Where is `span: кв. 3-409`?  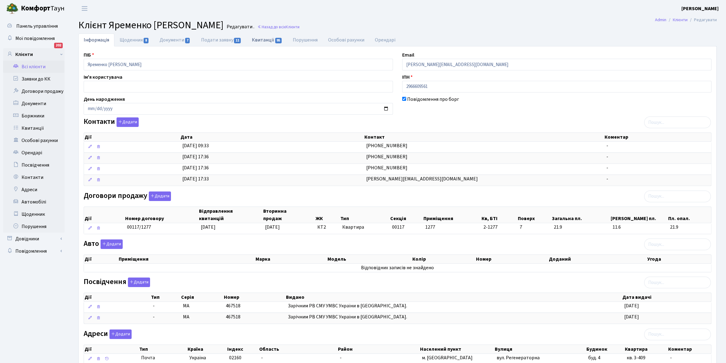
span: кв. 3-409 is located at coordinates (636, 358).